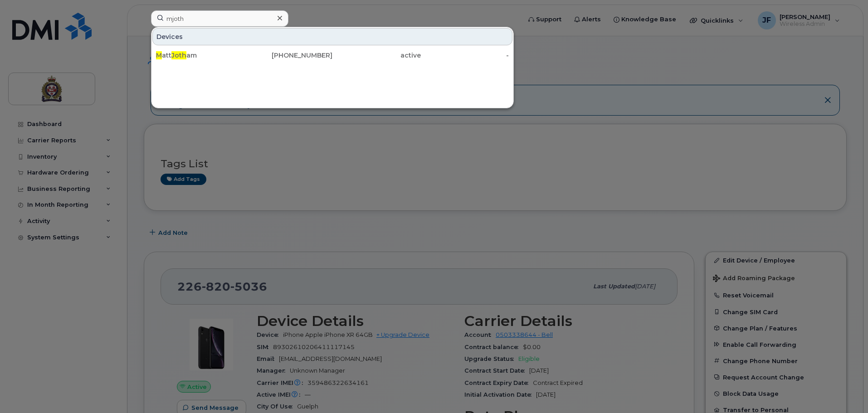 The image size is (868, 413). What do you see at coordinates (377, 55) in the screenshot?
I see `div: active` at bounding box center [377, 55].